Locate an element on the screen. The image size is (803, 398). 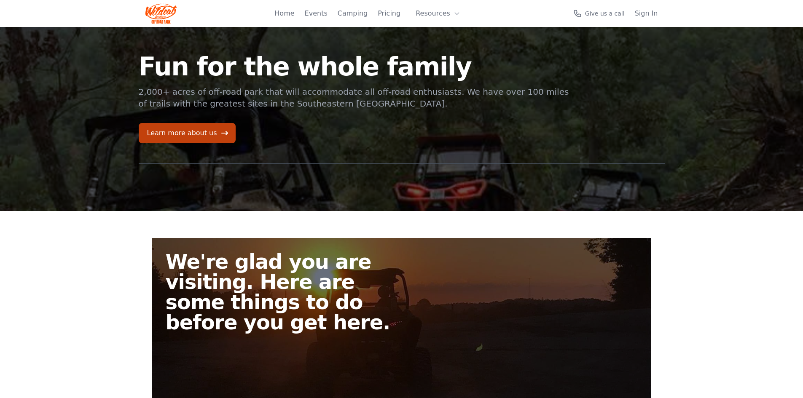
img: Wildcat Logo is located at coordinates (161, 13).